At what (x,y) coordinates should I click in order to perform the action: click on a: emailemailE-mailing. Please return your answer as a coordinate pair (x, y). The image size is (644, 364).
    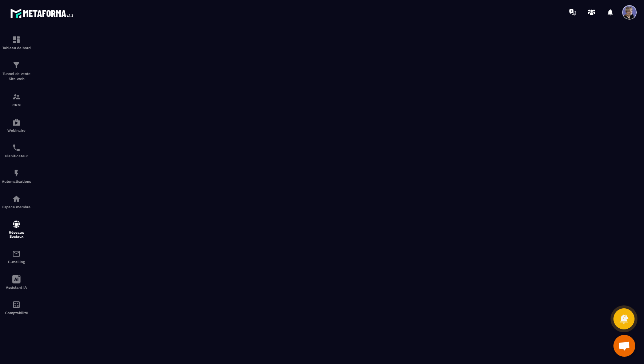
    Looking at the image, I should click on (16, 257).